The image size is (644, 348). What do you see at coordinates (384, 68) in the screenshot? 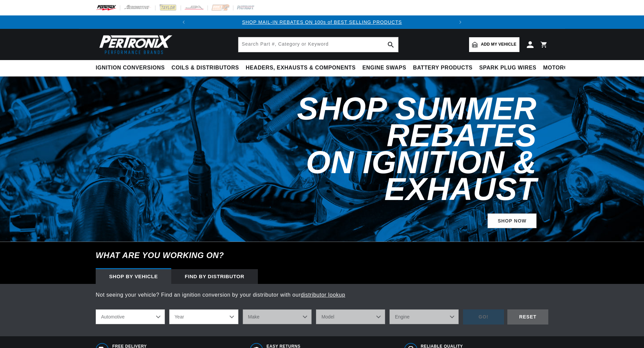
I see `span: Engine Swaps` at bounding box center [384, 68].